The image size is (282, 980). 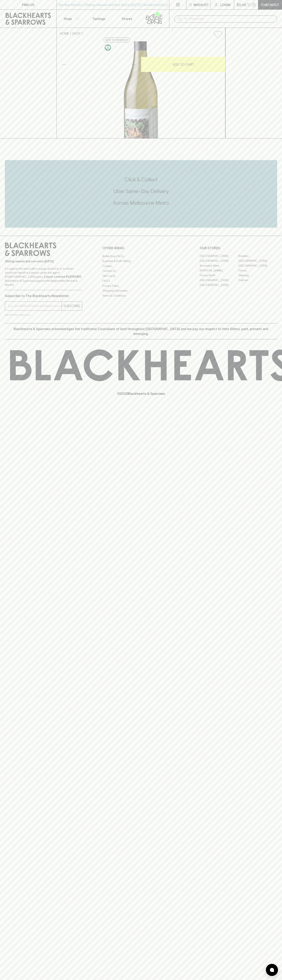 I want to click on h5: Click & Collect, so click(x=141, y=180).